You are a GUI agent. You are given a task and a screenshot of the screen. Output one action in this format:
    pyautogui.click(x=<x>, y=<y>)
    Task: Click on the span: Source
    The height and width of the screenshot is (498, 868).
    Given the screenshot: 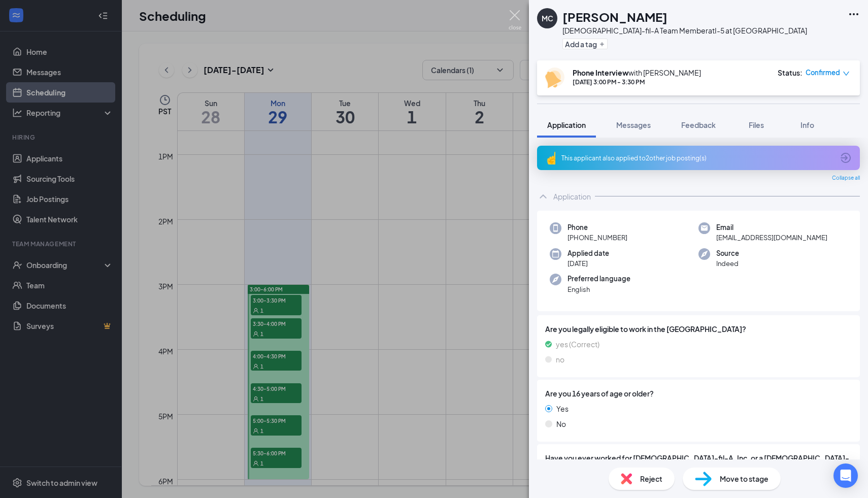 What is the action you would take?
    pyautogui.click(x=727, y=253)
    